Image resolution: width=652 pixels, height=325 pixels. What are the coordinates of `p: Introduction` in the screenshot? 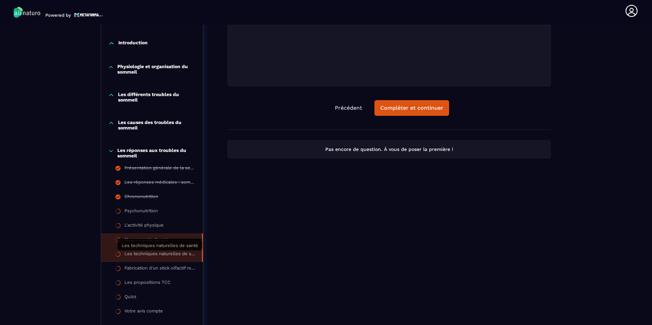 It's located at (133, 43).